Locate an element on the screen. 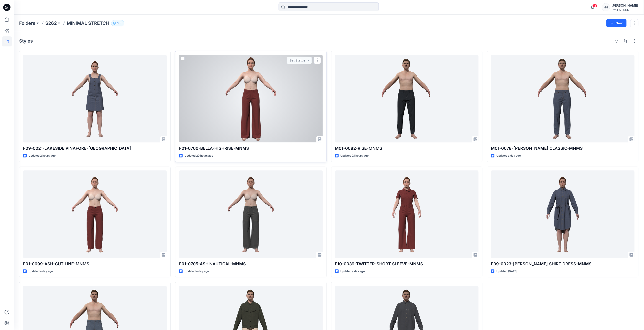 The width and height of the screenshot is (644, 330). p: S262 is located at coordinates (51, 23).